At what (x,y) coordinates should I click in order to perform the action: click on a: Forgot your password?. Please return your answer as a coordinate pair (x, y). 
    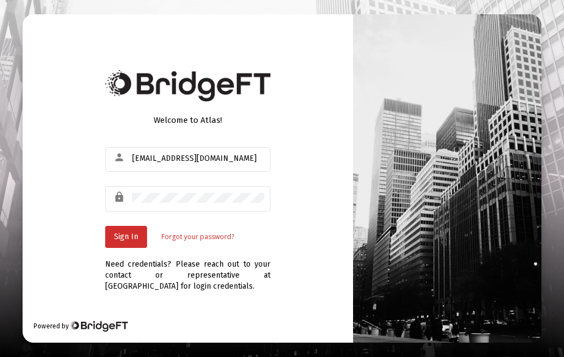
    Looking at the image, I should click on (198, 237).